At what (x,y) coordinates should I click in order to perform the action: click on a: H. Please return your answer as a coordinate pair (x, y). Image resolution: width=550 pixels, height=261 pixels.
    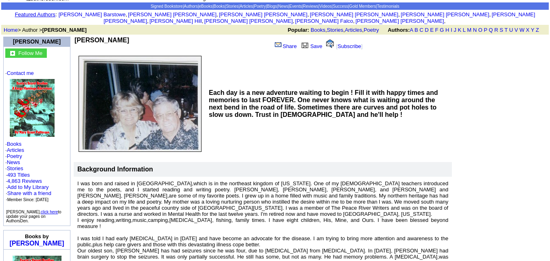
    Looking at the image, I should click on (447, 30).